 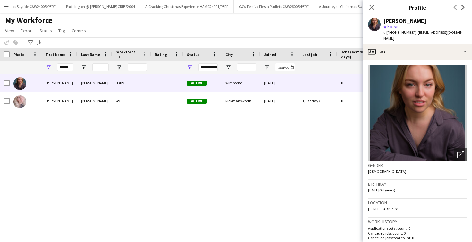 What do you see at coordinates (461, 155) in the screenshot?
I see `div: Open photos pop-in` at bounding box center [461, 155].